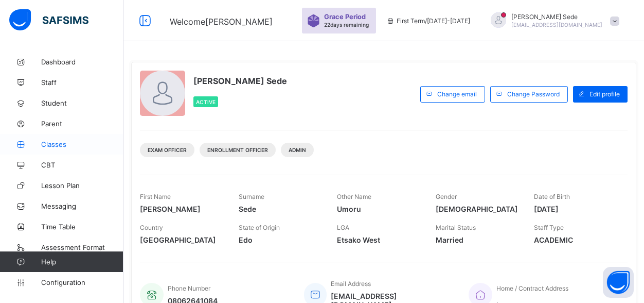 Image resolution: width=644 pixels, height=303 pixels. Describe the element at coordinates (82, 123) in the screenshot. I see `span: Parent` at that location.